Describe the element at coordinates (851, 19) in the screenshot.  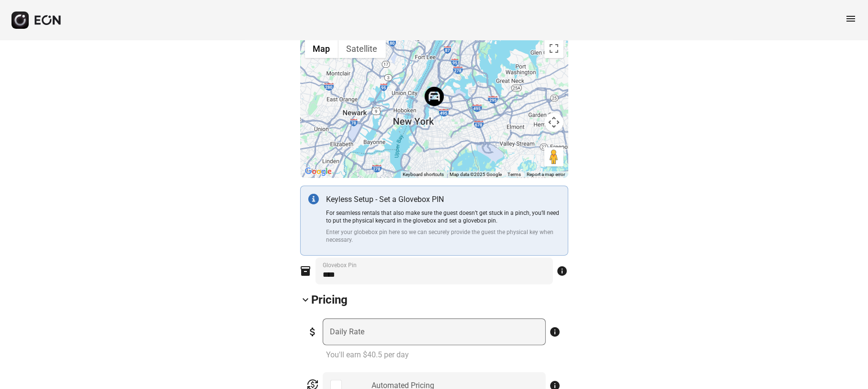
I see `span: menu` at that location.